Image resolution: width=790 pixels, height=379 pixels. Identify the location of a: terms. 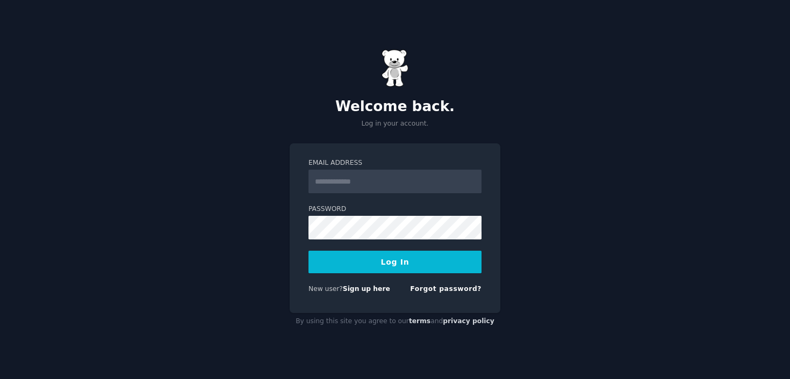
(420, 321).